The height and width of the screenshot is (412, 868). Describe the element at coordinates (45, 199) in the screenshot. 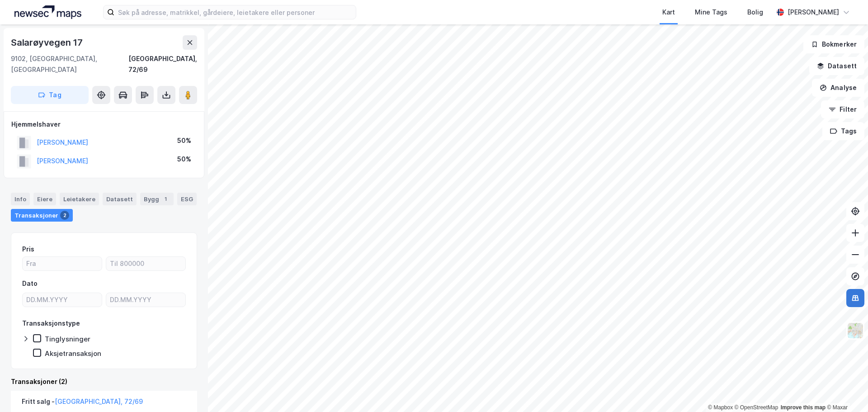

I see `div: Eiere` at that location.